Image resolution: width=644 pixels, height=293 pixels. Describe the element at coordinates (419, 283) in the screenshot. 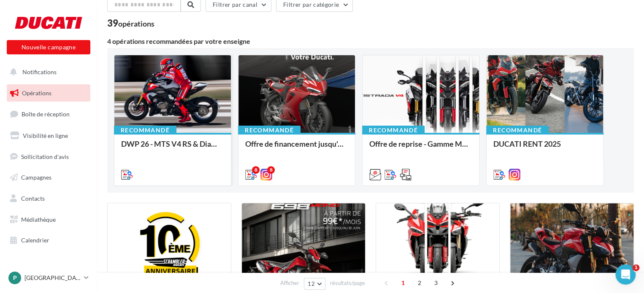

I see `span: 2` at that location.